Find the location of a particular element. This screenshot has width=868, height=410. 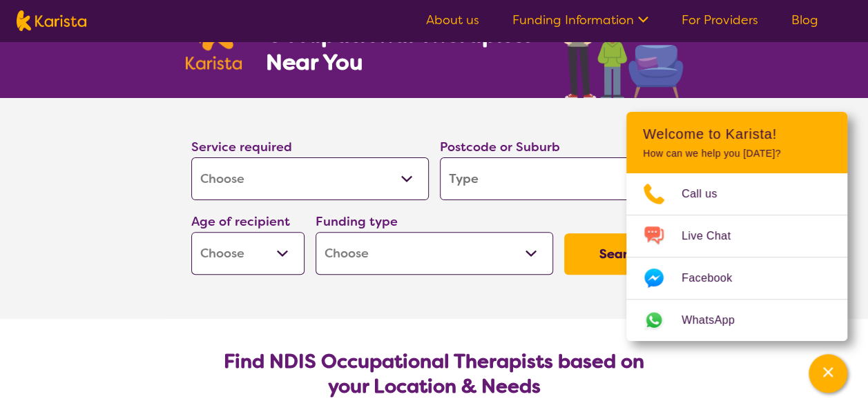

h2: Find NDIS Occupational Therapists based on your Location & Needs is located at coordinates (434, 375).